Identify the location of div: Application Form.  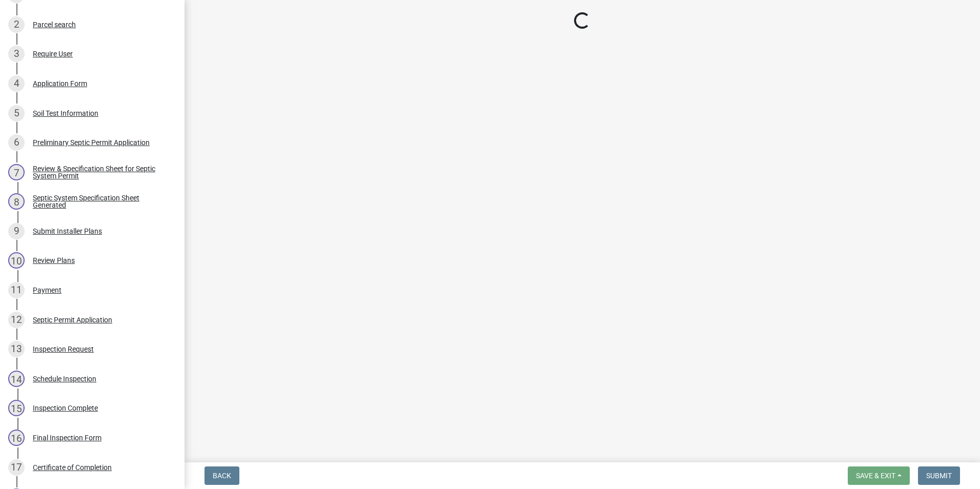
(60, 83).